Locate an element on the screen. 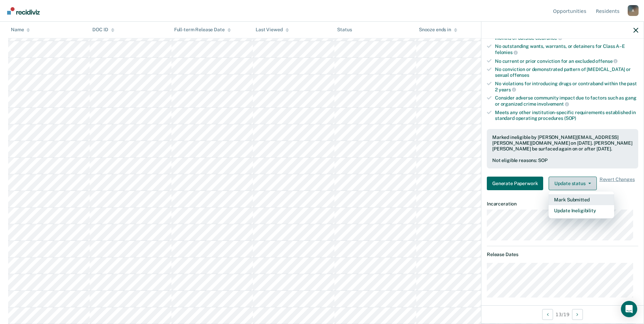  div: Snooze ends in is located at coordinates (438, 30).